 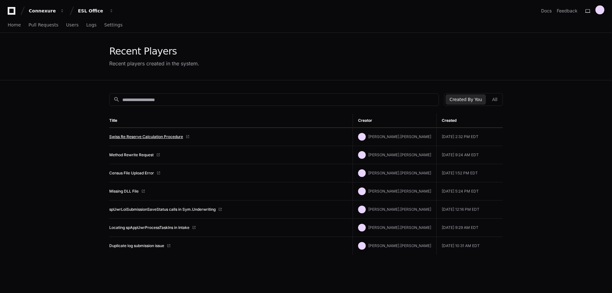 I want to click on a: Settings, so click(x=113, y=25).